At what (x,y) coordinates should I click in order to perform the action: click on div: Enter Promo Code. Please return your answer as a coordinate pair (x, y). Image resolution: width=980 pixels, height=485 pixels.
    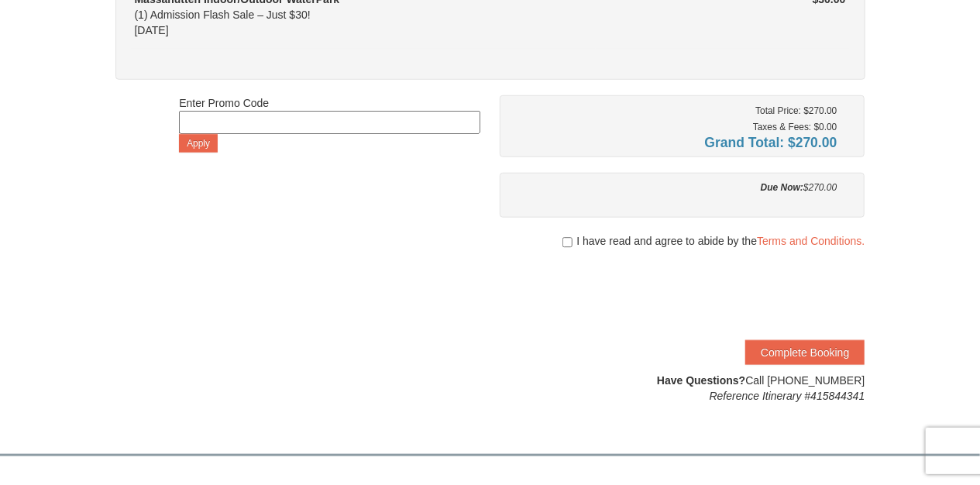
    Looking at the image, I should click on (329, 124).